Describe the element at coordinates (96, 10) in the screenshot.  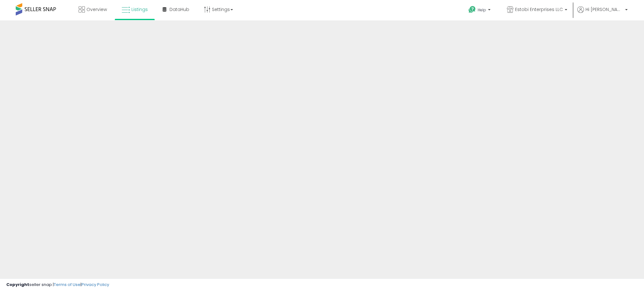
I see `span: Overview` at that location.